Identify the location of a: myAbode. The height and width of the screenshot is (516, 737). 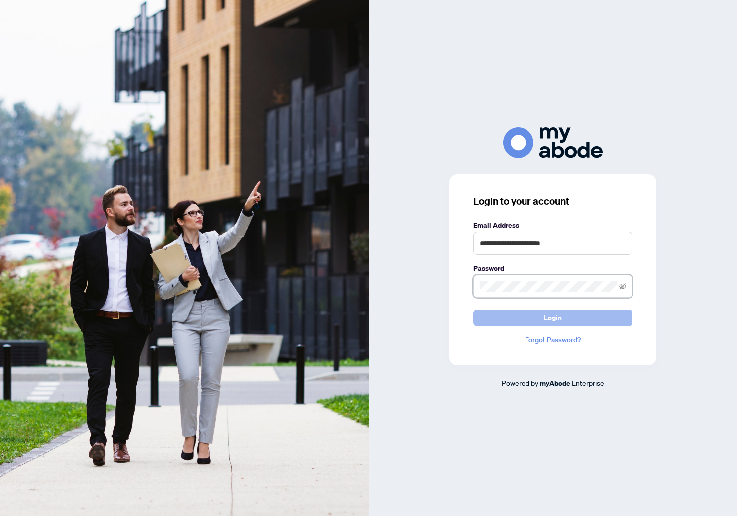
(555, 383).